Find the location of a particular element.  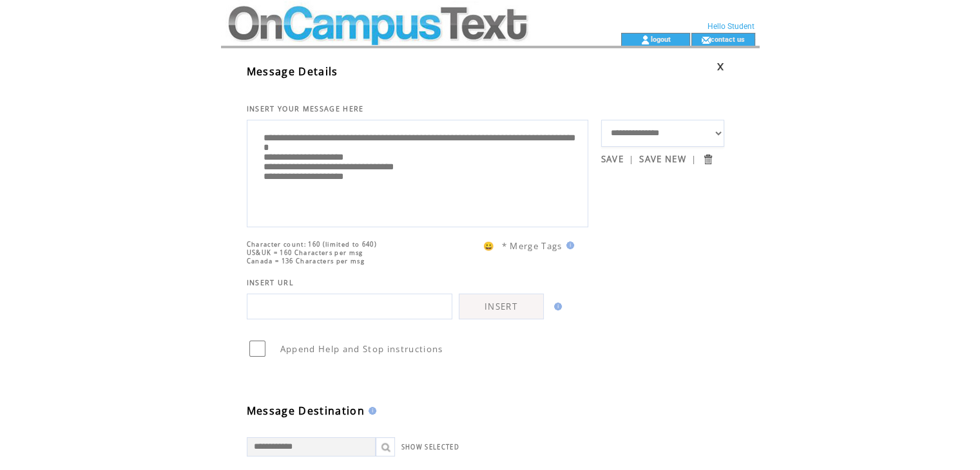

span: Message Destination is located at coordinates (305, 411).